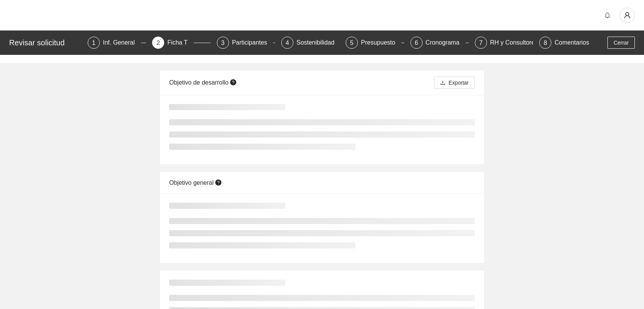  Describe the element at coordinates (246, 43) in the screenshot. I see `div: 3Participantes` at that location.